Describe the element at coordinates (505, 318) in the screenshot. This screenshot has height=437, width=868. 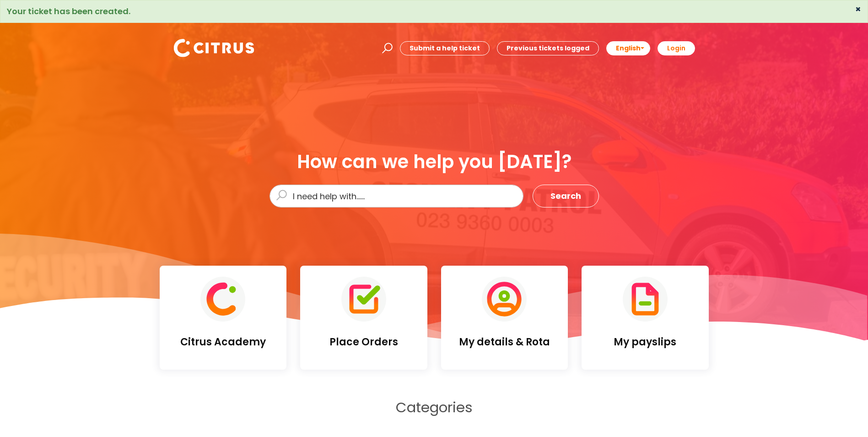
I see `a: My details & Rota` at that location.